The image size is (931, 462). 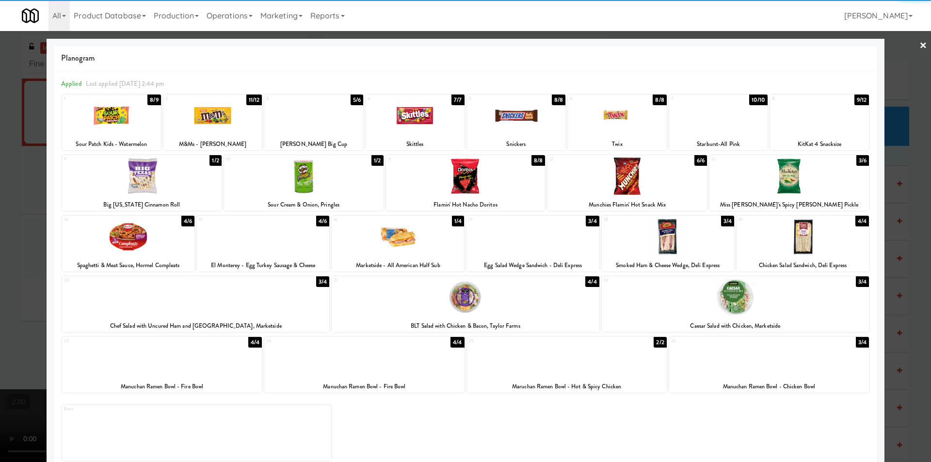 I want to click on div: Spaghetti & Meat Sauce, Hormel Compleats, so click(x=128, y=265).